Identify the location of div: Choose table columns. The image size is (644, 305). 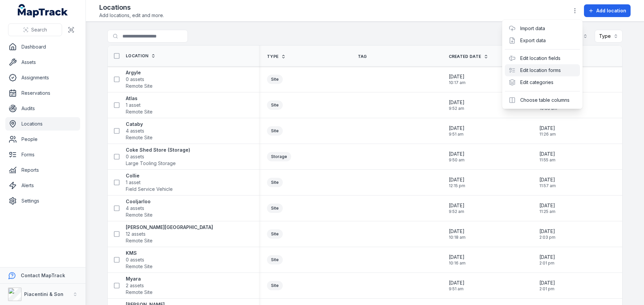
(542, 100).